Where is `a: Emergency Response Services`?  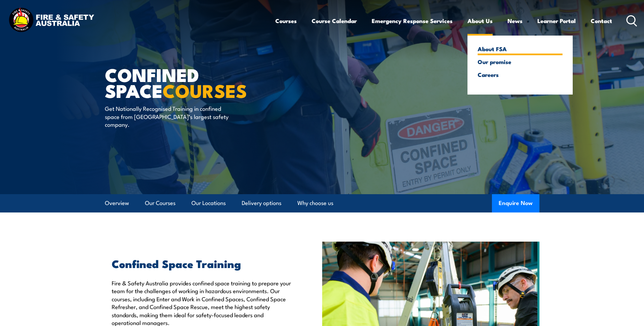 a: Emergency Response Services is located at coordinates (412, 21).